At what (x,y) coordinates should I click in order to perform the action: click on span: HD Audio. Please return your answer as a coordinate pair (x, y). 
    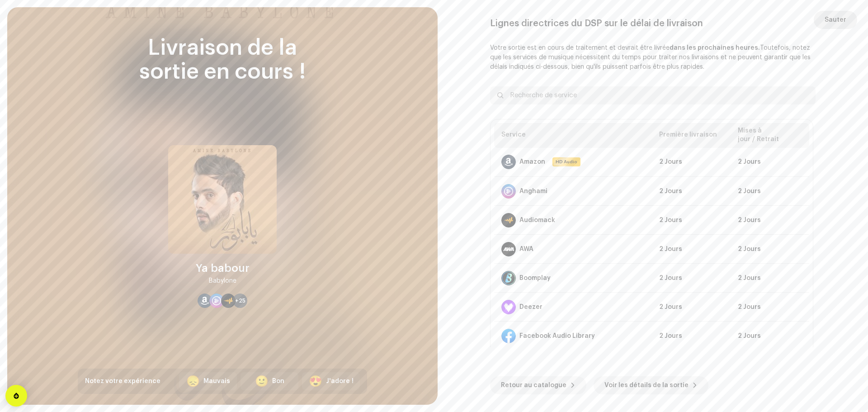
    Looking at the image, I should click on (566, 162).